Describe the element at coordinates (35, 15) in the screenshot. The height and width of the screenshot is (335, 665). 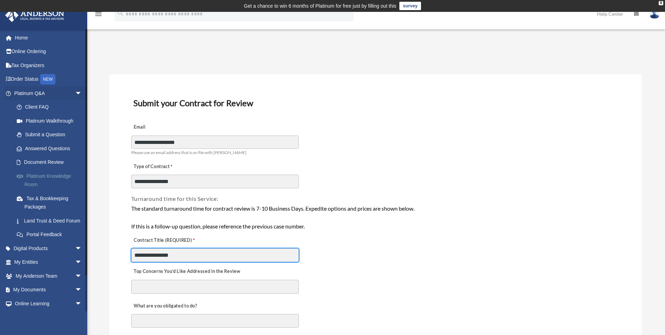
I see `img: Anderson Advisors Platinum Portal` at that location.